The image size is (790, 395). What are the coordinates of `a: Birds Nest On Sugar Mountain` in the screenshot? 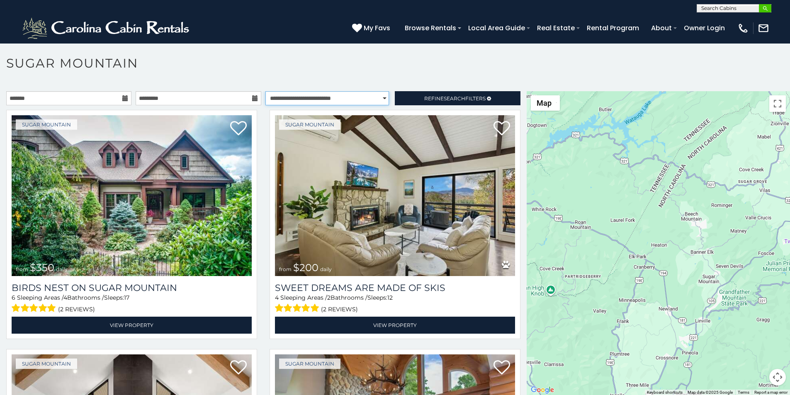 It's located at (131, 288).